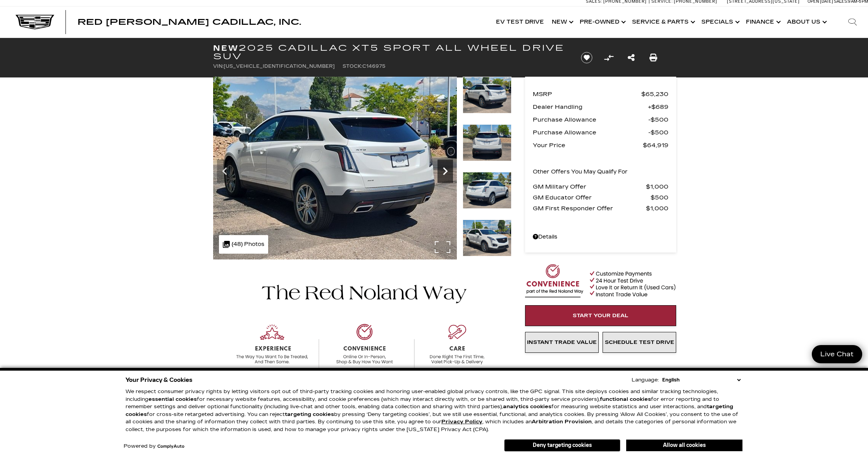  I want to click on div: Powered by, so click(154, 446).